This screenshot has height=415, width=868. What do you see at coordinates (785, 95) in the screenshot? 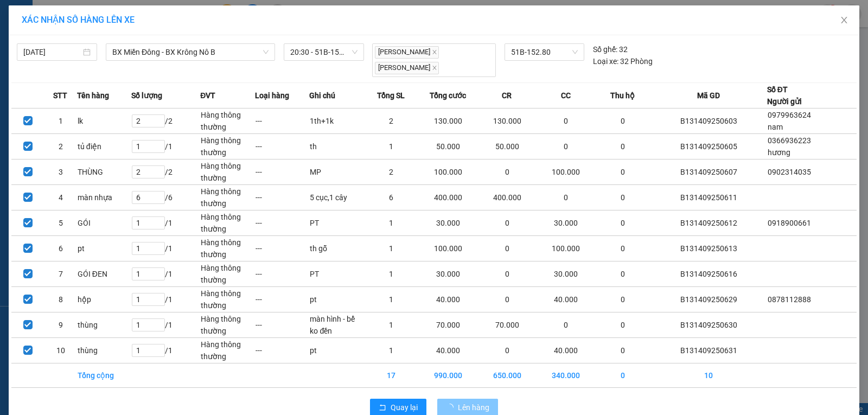
I see `div: Số ĐT Người gửi` at bounding box center [785, 95].